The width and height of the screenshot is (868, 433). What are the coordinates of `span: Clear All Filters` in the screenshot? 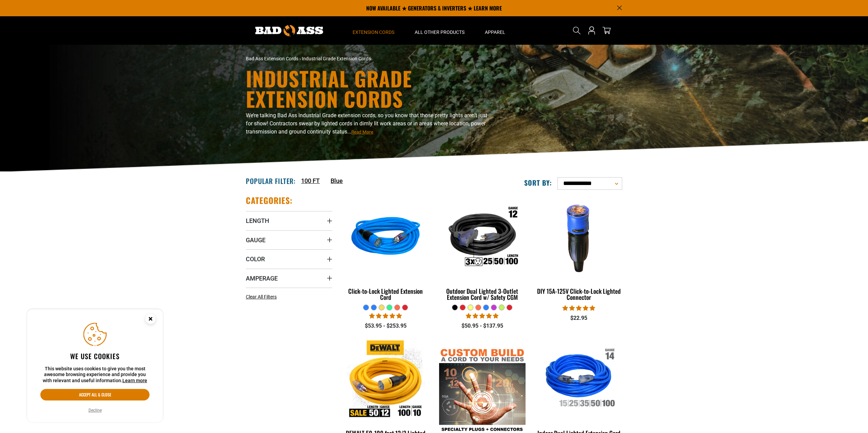 It's located at (261, 297).